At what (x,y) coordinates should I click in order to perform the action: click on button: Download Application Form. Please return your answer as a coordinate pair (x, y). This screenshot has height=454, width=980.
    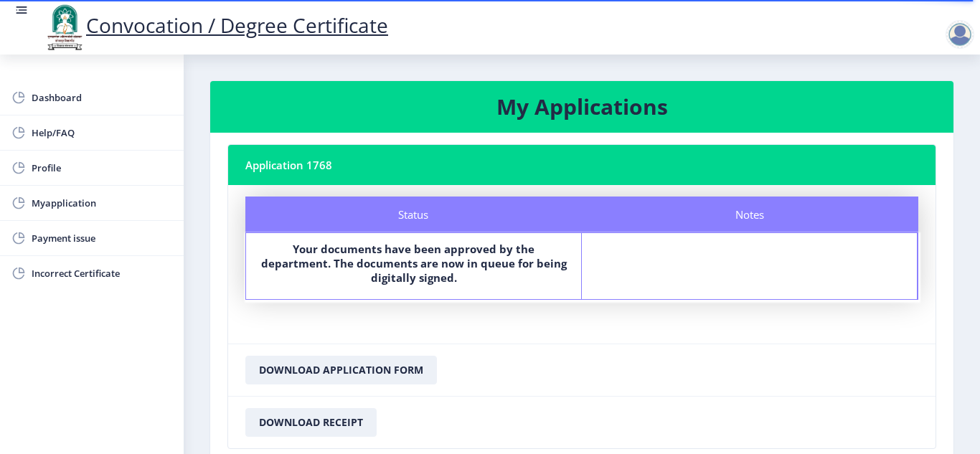
    Looking at the image, I should click on (341, 370).